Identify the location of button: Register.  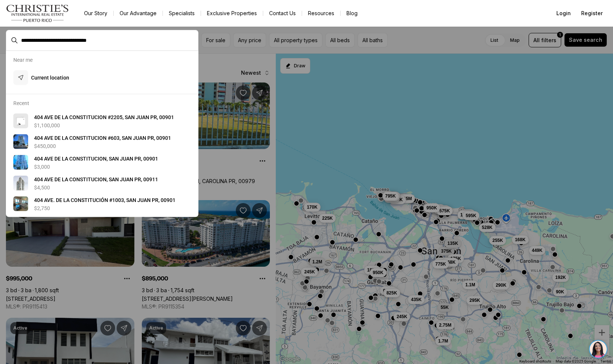
(592, 13).